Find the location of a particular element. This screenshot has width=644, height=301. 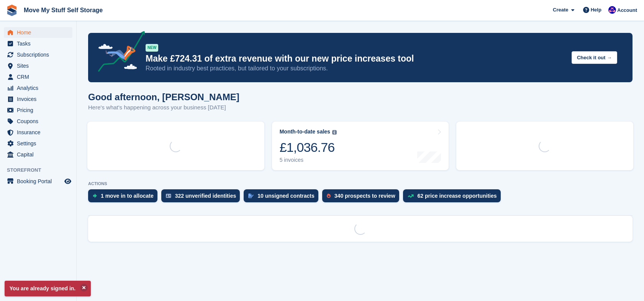

div: 1 move in to allocate is located at coordinates (127, 196).